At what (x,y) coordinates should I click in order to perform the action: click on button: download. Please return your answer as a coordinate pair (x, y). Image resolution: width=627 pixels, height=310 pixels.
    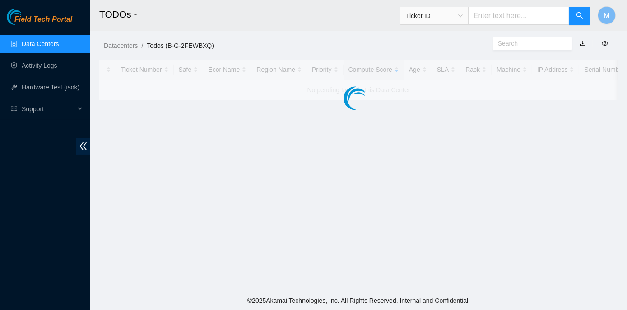
    Looking at the image, I should click on (583, 43).